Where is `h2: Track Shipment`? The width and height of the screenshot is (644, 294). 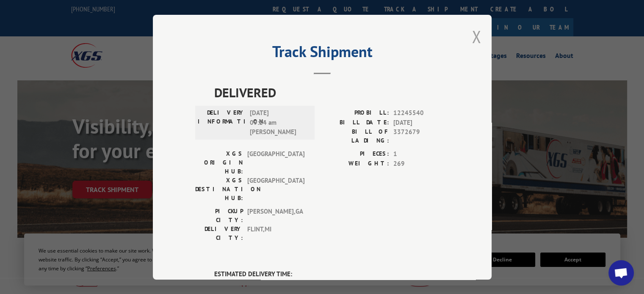 h2: Track Shipment is located at coordinates (322, 54).